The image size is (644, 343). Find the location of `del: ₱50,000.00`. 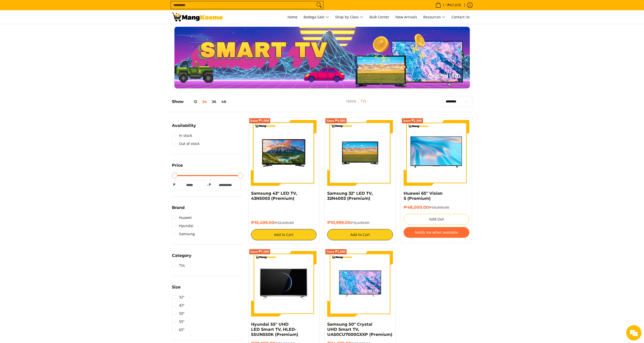

del: ₱50,000.00 is located at coordinates (439, 207).